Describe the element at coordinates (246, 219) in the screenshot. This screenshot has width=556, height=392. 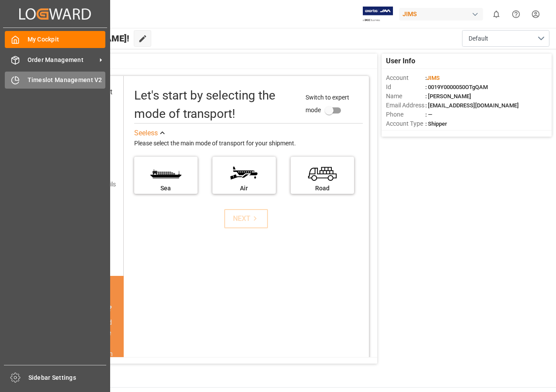
I see `button: NEXT` at that location.